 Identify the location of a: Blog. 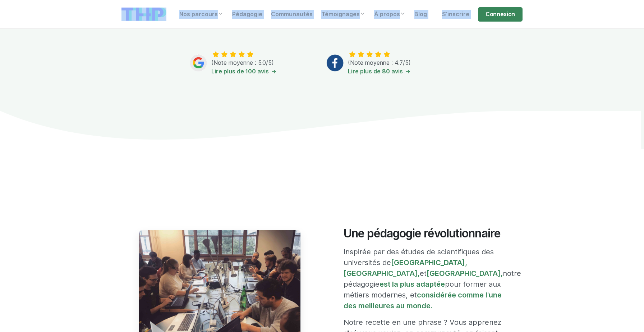
(420, 14).